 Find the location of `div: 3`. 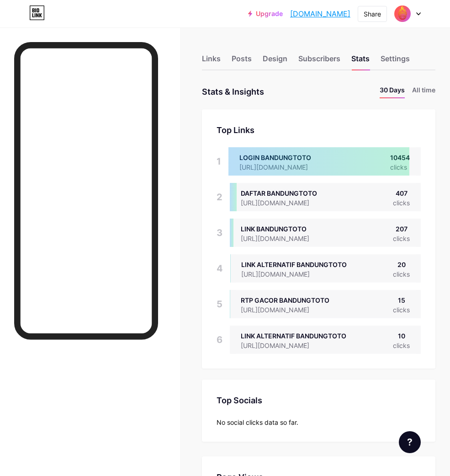

div: 3 is located at coordinates (219, 233).